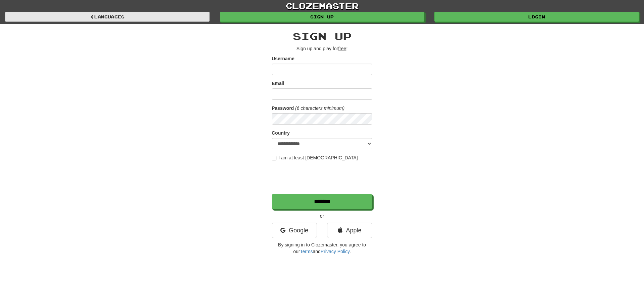 This screenshot has width=644, height=299. What do you see at coordinates (322, 37) in the screenshot?
I see `h2: Sign up` at bounding box center [322, 37].